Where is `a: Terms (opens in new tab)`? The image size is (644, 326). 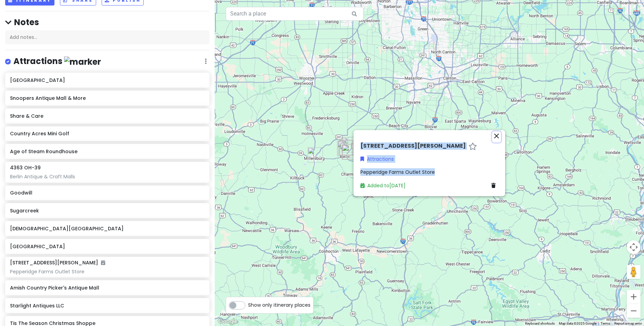 a: Terms (opens in new tab) is located at coordinates (605, 323).